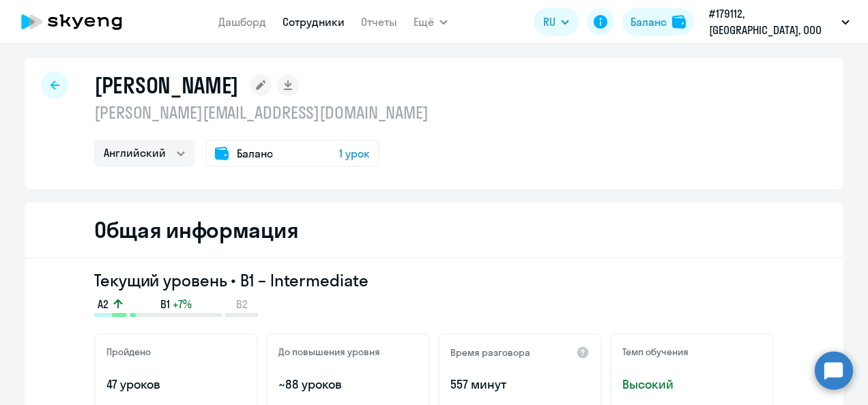 The width and height of the screenshot is (868, 405). I want to click on button: Ещё, so click(431, 22).